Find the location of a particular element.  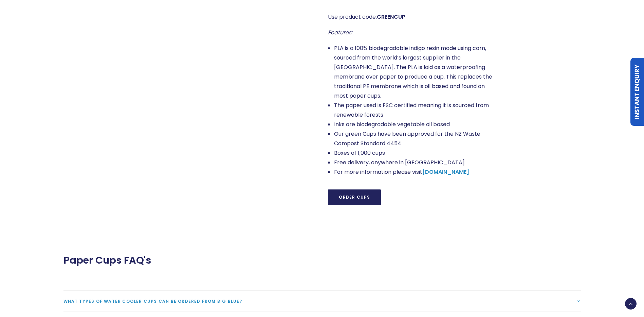

li: Boxes of 1,000 cups is located at coordinates (413, 153).